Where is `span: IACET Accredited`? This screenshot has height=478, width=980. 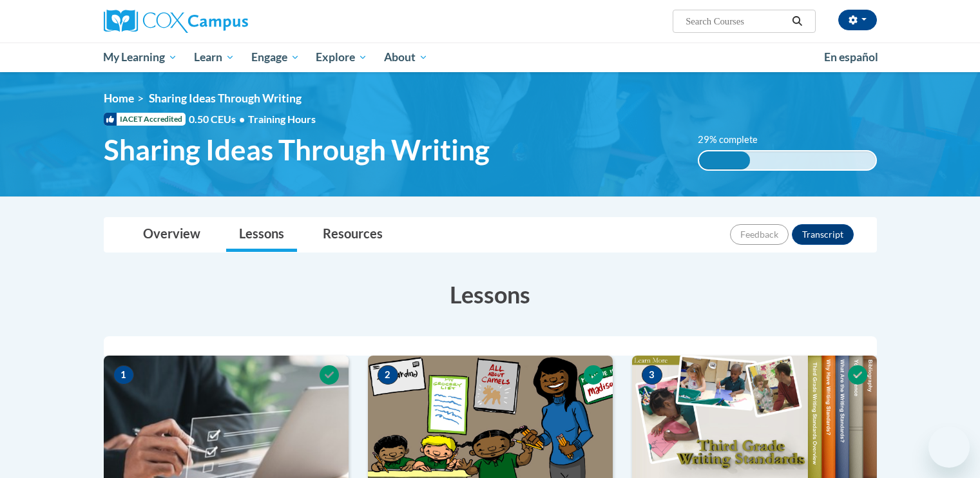 span: IACET Accredited is located at coordinates (144, 119).